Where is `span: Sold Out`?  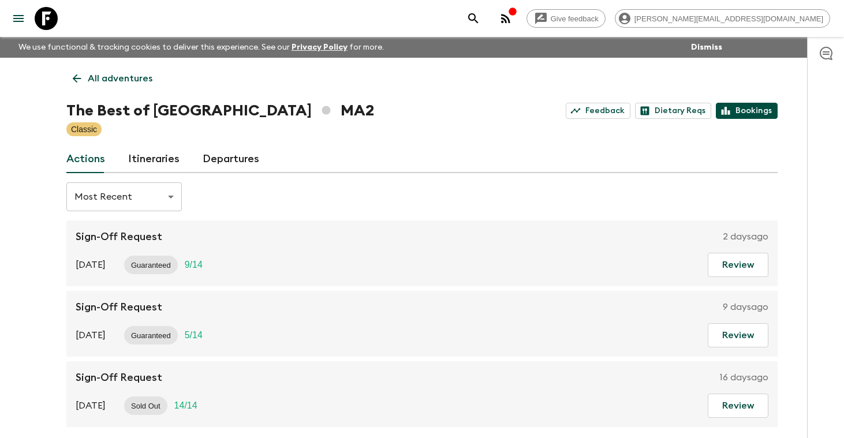 span: Sold Out is located at coordinates (146, 406).